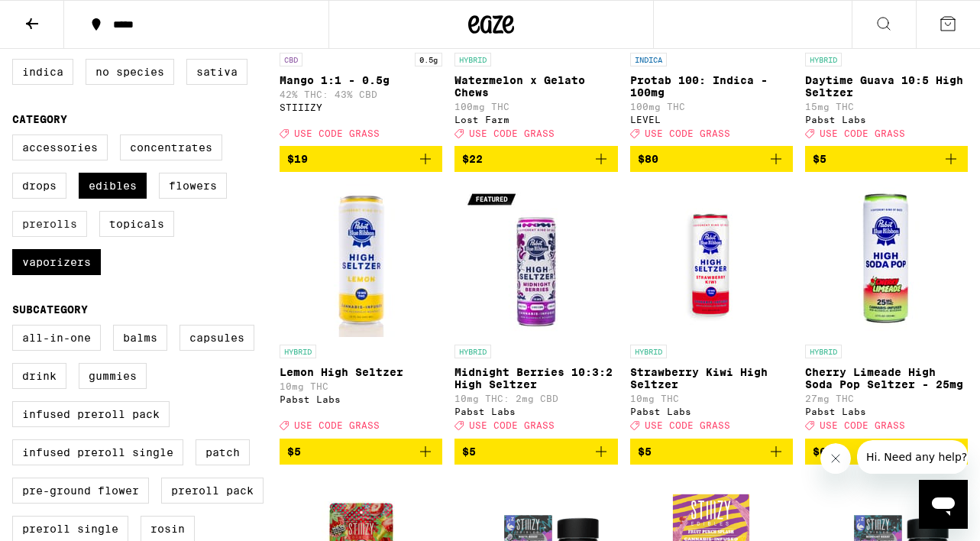 Image resolution: width=980 pixels, height=541 pixels. What do you see at coordinates (217, 338) in the screenshot?
I see `label: Capsules` at bounding box center [217, 338].